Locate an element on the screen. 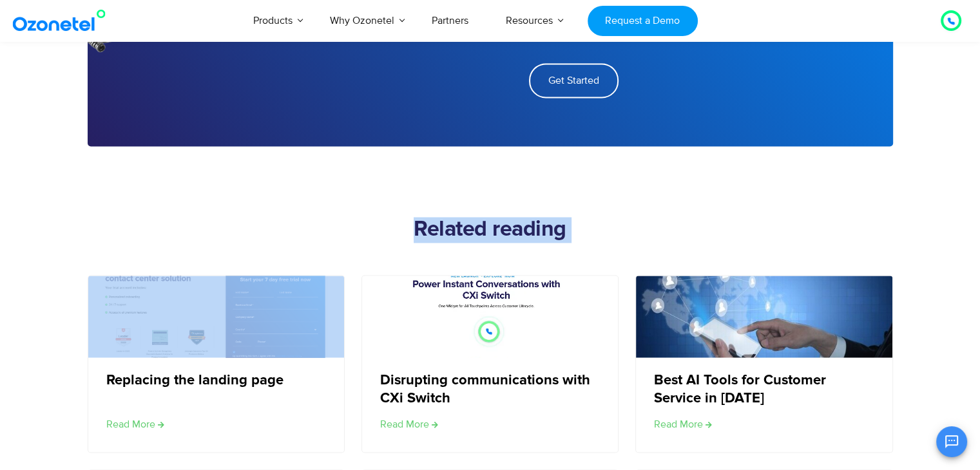 The height and width of the screenshot is (470, 980). h2: Related reading is located at coordinates (490, 230).